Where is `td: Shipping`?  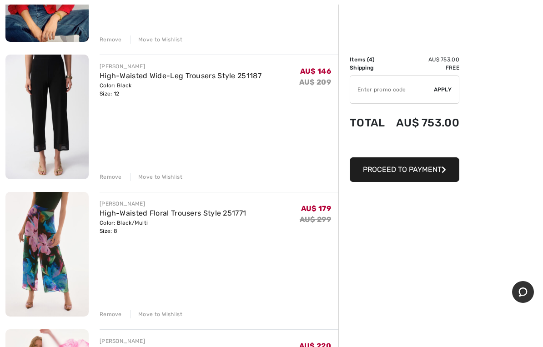 td: Shipping is located at coordinates (369, 68).